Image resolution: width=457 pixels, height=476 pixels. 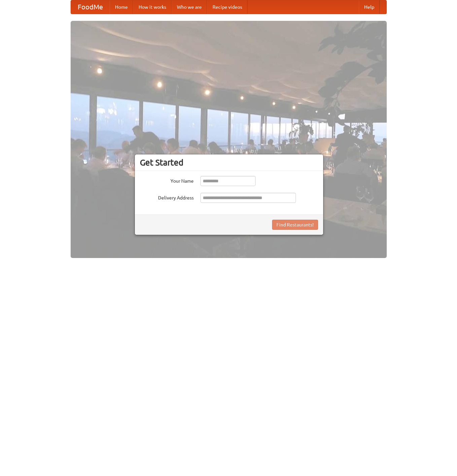 What do you see at coordinates (189, 7) in the screenshot?
I see `a: Who we are` at bounding box center [189, 7].